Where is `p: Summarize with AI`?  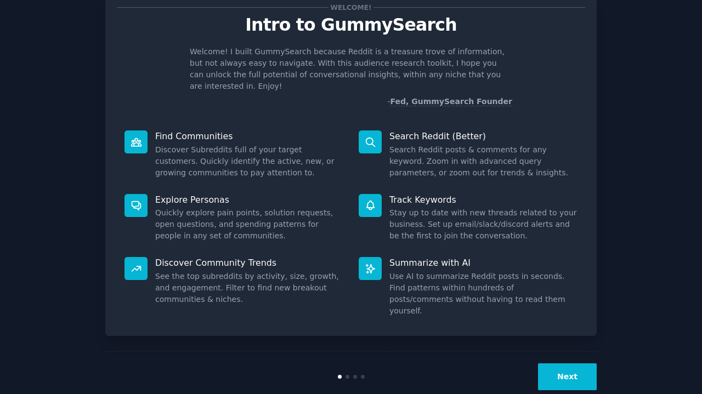 p: Summarize with AI is located at coordinates (483, 263).